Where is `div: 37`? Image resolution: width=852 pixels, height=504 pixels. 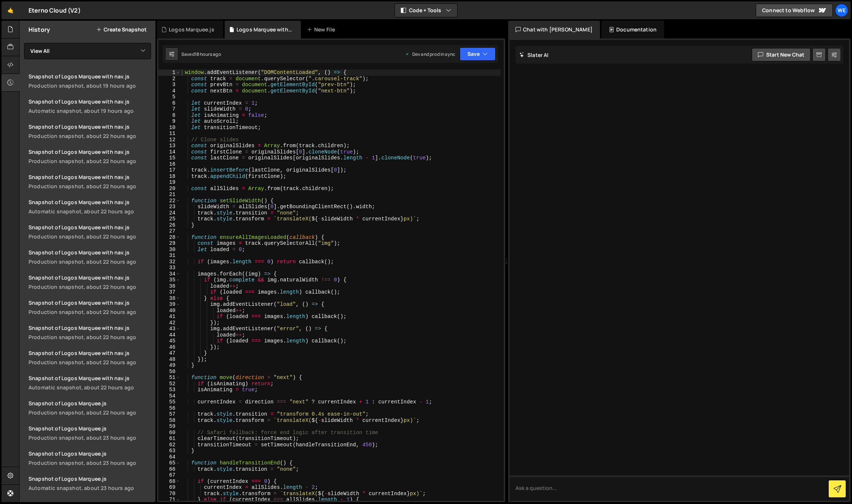
div: 37 is located at coordinates (169, 292).